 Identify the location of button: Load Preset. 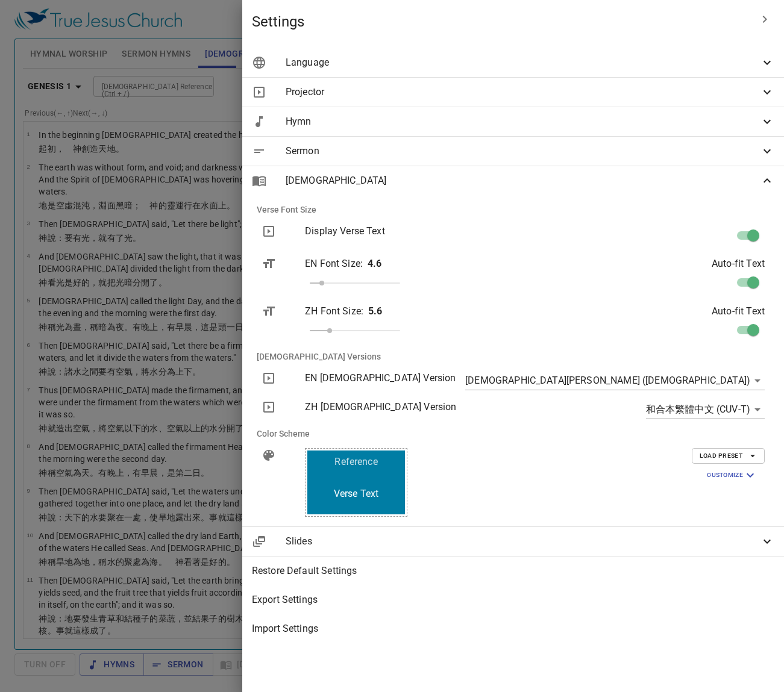
(728, 456).